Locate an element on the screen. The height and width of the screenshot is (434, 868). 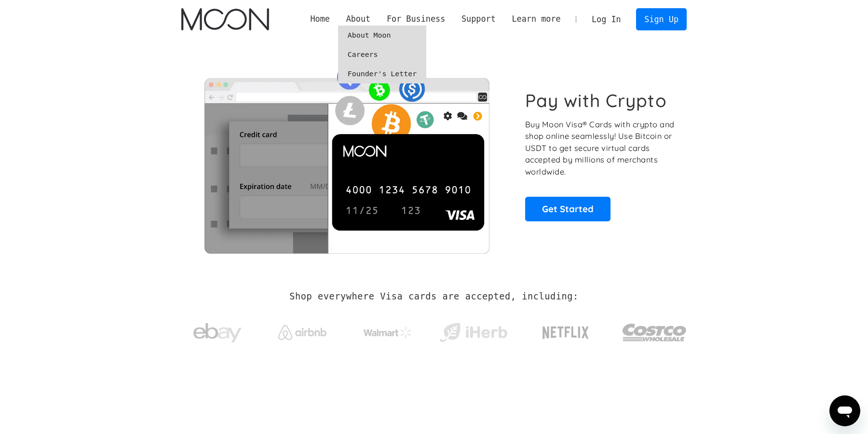
h2: Shop everywhere Visa cards are accepted, including: is located at coordinates (434, 297).